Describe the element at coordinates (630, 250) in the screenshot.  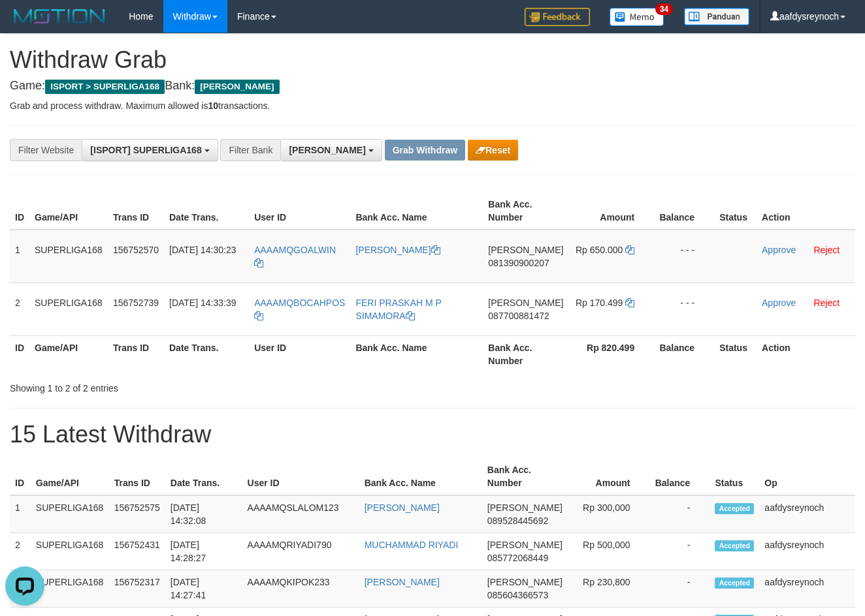
I see `a: Copy 650000 to clipboard` at that location.